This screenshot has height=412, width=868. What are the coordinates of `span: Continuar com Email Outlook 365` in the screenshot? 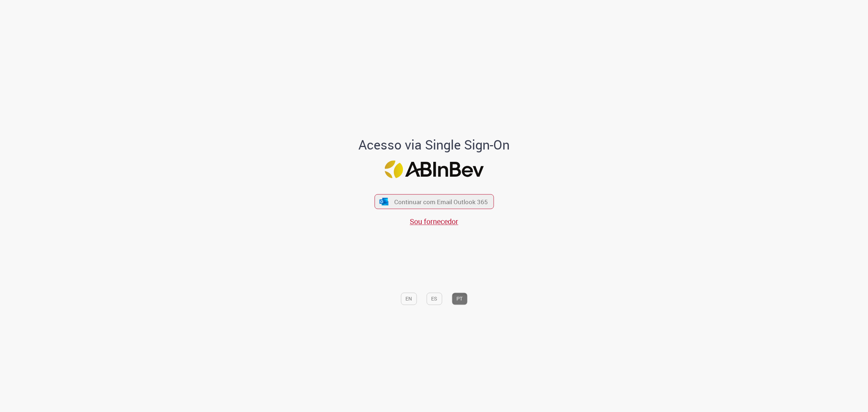 It's located at (441, 201).